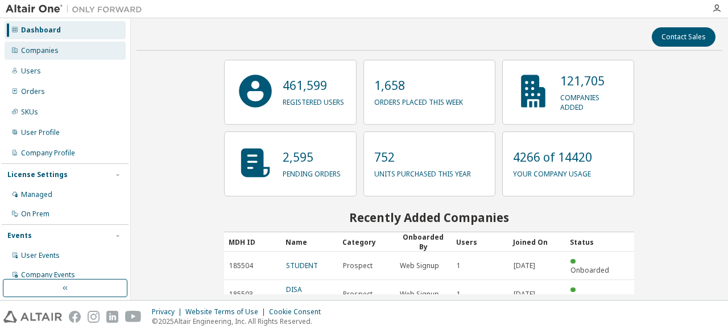  I want to click on p: 461,599, so click(313, 85).